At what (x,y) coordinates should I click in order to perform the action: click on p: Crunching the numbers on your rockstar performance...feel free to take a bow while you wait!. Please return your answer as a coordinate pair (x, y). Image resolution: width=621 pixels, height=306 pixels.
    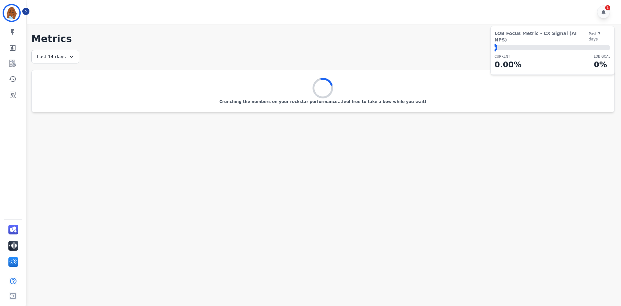
    Looking at the image, I should click on (323, 102).